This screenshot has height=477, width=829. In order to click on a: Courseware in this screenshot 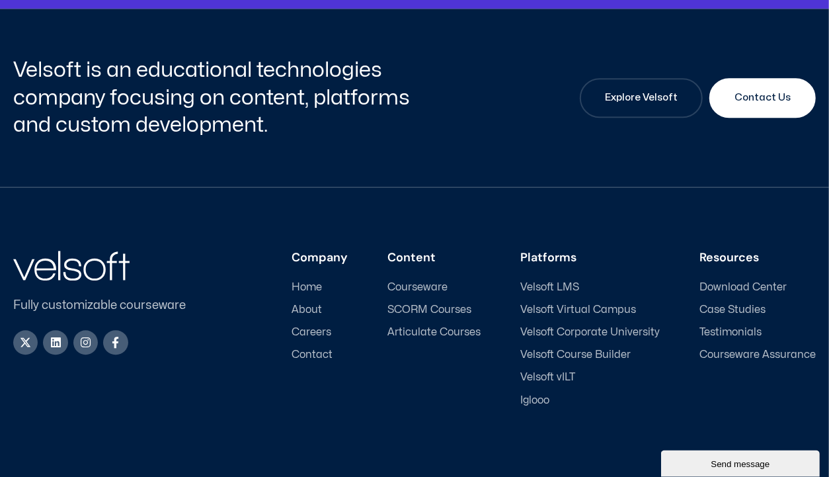, I will do `click(434, 287)`.